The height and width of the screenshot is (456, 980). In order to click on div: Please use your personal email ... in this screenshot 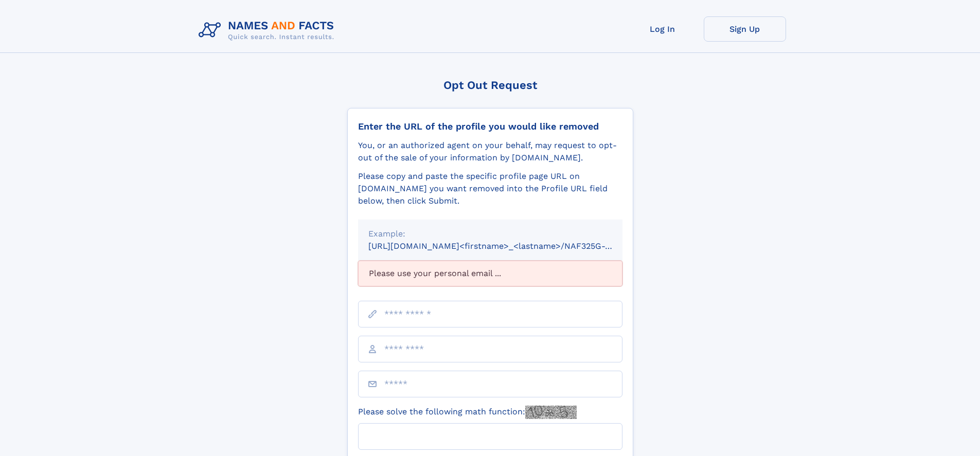, I will do `click(490, 273)`.